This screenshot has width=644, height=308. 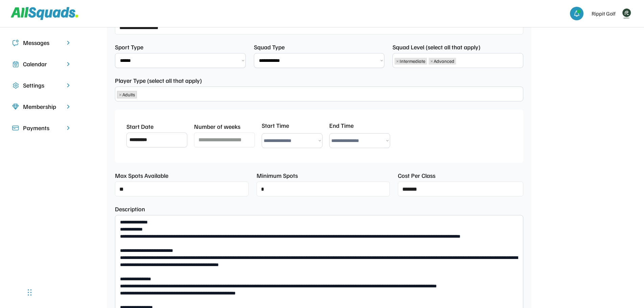 What do you see at coordinates (443, 62) in the screenshot?
I see `li: Advanced` at bounding box center [443, 62].